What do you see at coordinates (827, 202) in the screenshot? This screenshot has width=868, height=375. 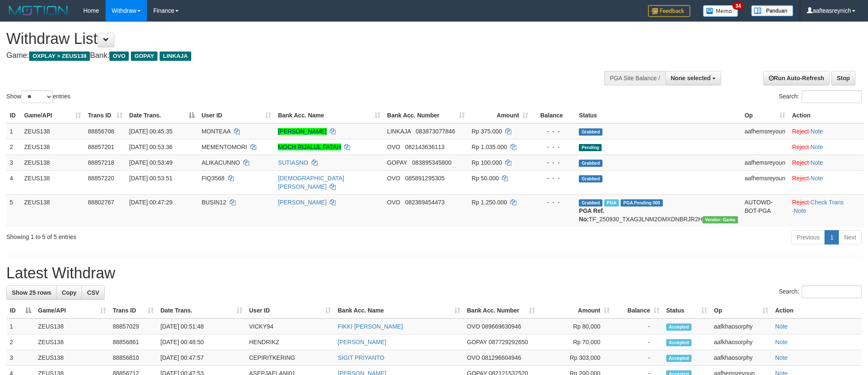 I see `a: Check Trans` at bounding box center [827, 202].